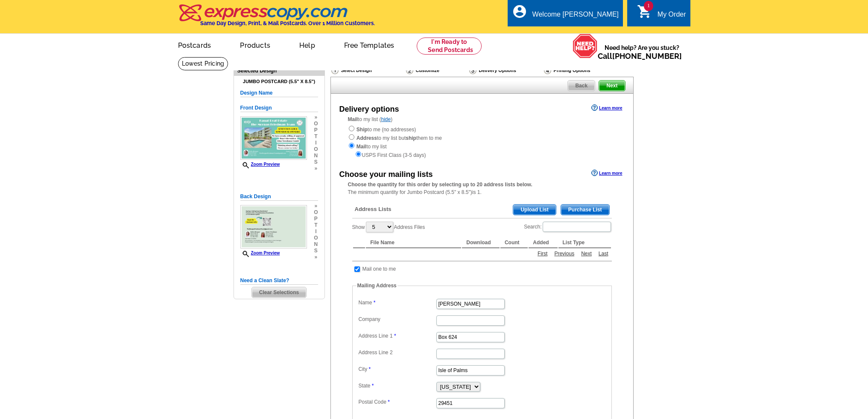 The height and width of the screenshot is (419, 868). Describe the element at coordinates (279, 108) in the screenshot. I see `h5: Front Design` at that location.